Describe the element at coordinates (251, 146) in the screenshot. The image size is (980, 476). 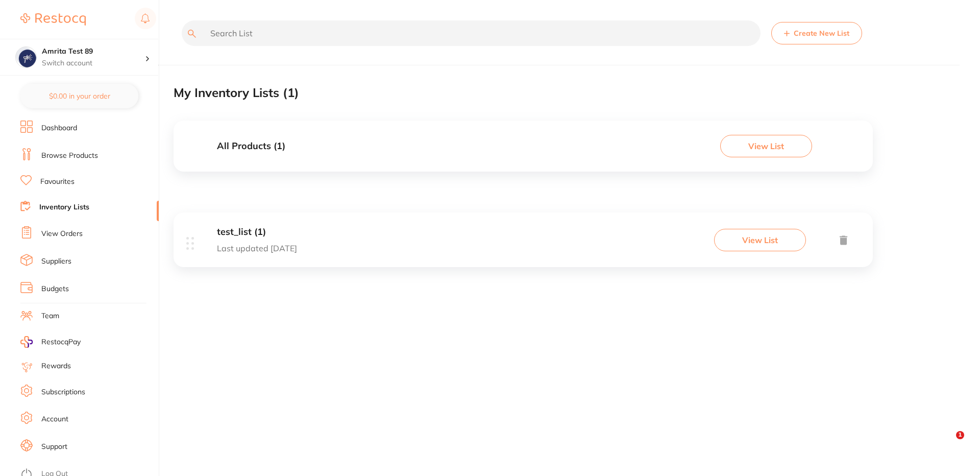
I see `h3: All Products ( 1 )` at that location.